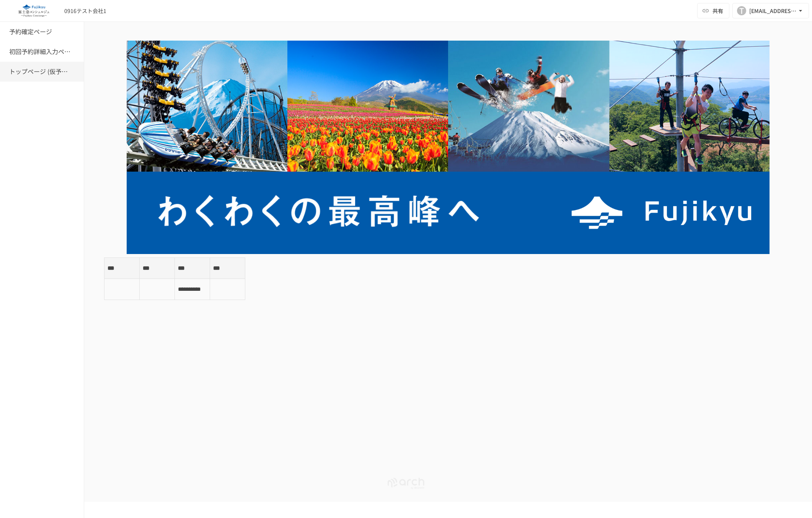  Describe the element at coordinates (718, 11) in the screenshot. I see `span: 共有` at that location.